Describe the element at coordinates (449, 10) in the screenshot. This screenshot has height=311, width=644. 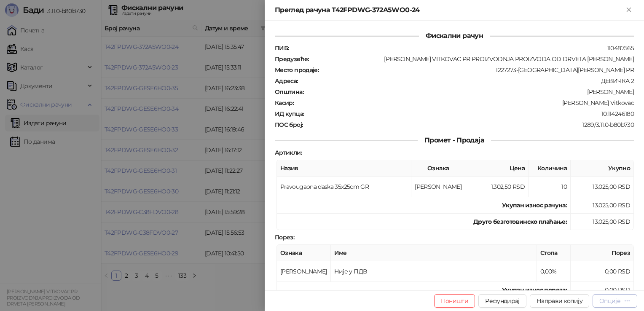
I see `div: Преглед рачуна T42FPDWG-372A5WO0-24` at that location.